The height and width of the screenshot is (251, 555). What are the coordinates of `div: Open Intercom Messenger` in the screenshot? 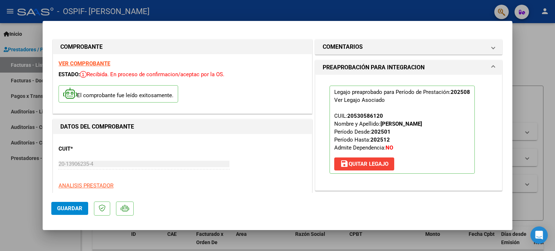 It's located at (540, 235).